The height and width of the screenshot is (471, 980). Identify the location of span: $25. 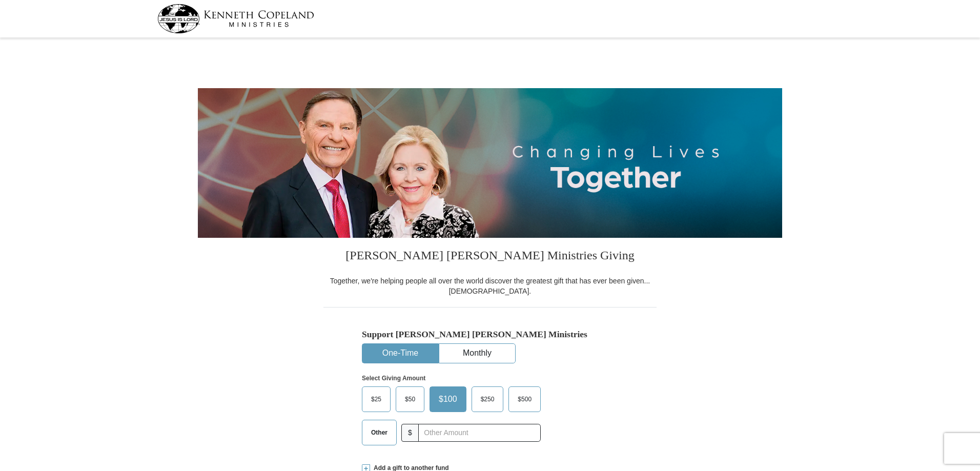
(377, 400).